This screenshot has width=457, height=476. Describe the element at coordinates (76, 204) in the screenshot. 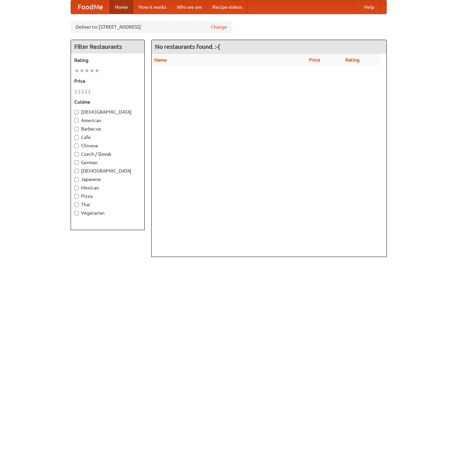

I see `input: Thai` at that location.